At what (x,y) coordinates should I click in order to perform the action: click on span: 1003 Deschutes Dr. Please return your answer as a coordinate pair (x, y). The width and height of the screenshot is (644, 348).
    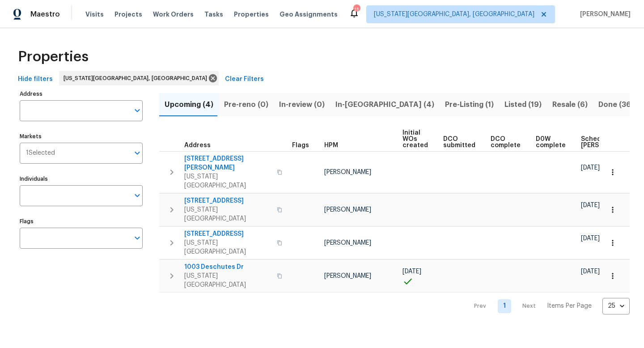
    Looking at the image, I should click on (227, 267).